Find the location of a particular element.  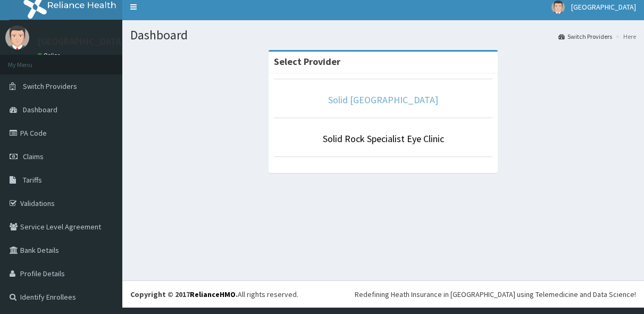

footer: All rights reserved. is located at coordinates (383, 294).